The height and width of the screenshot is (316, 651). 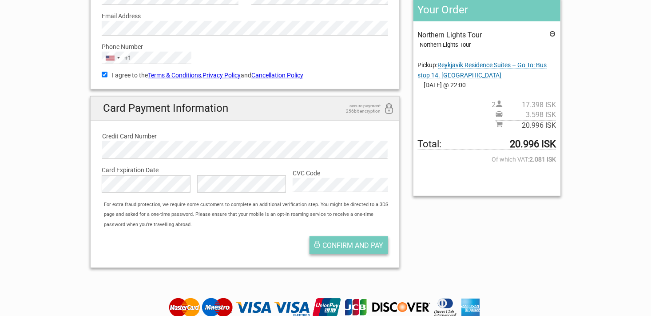 I want to click on span: 2 person(s), so click(x=524, y=105).